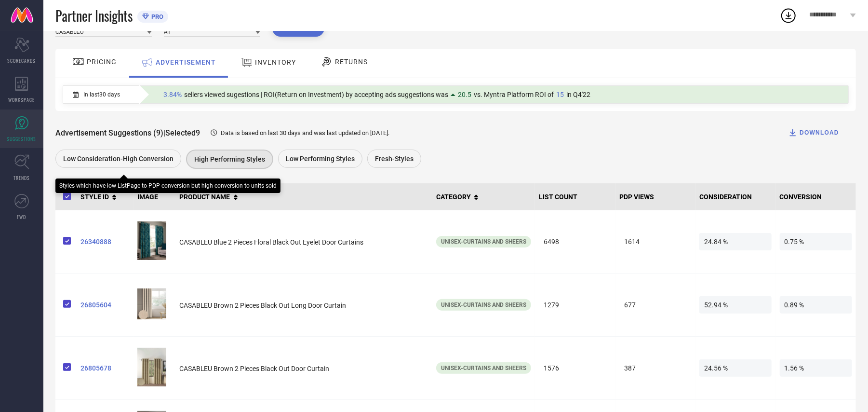  What do you see at coordinates (575, 197) in the screenshot?
I see `th: LIST COUNT` at bounding box center [575, 197].